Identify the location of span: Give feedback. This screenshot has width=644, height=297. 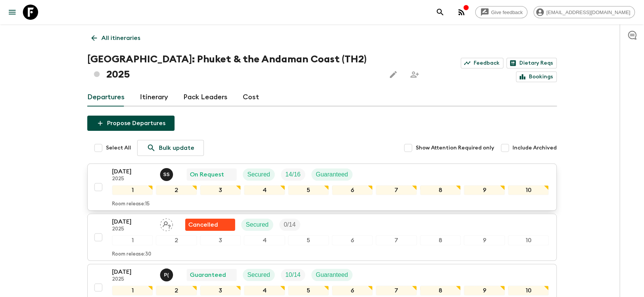
(507, 12).